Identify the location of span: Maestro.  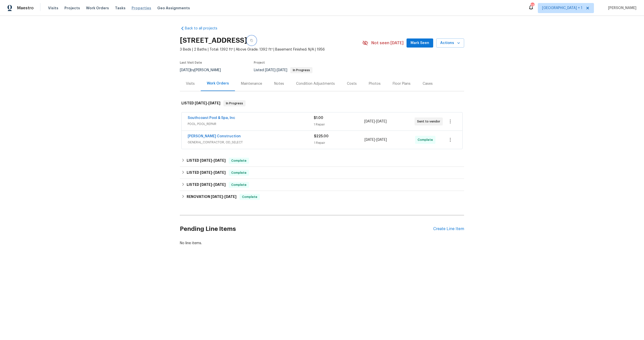
(26, 8).